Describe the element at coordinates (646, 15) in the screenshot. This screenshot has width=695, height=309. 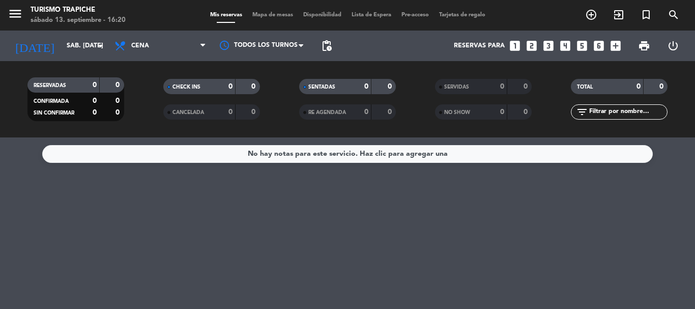
I see `i: turned_in_not` at that location.